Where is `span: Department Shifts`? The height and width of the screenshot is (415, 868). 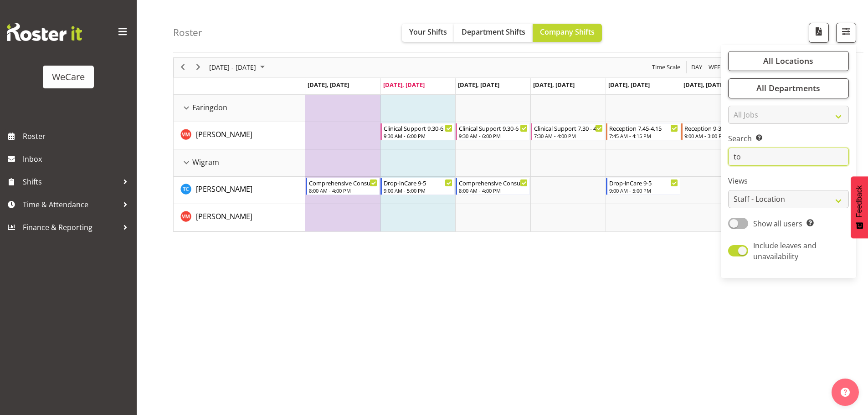 span: Department Shifts is located at coordinates (493, 32).